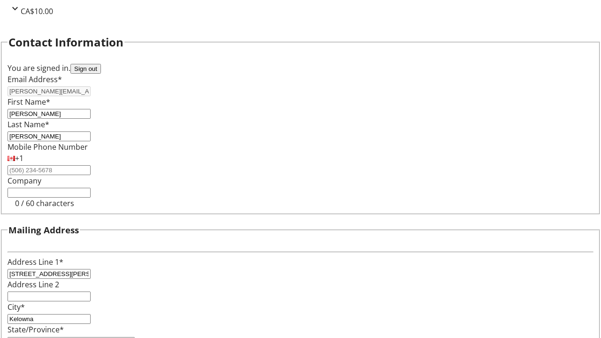  I want to click on label: Address Line 2, so click(33, 285).